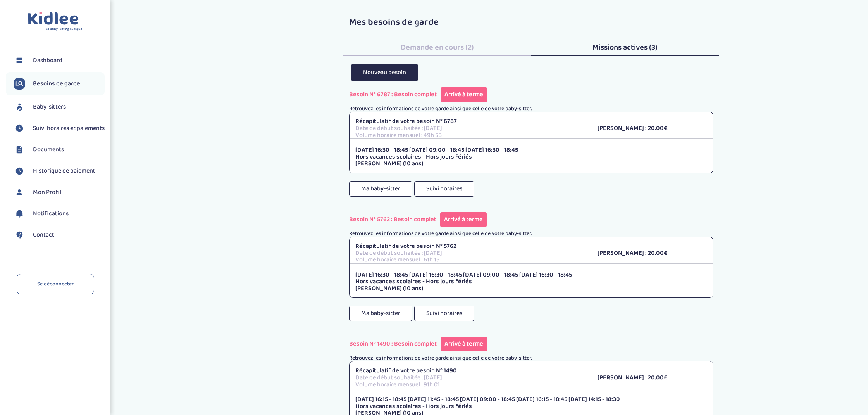  Describe the element at coordinates (48, 150) in the screenshot. I see `span: Documents` at that location.